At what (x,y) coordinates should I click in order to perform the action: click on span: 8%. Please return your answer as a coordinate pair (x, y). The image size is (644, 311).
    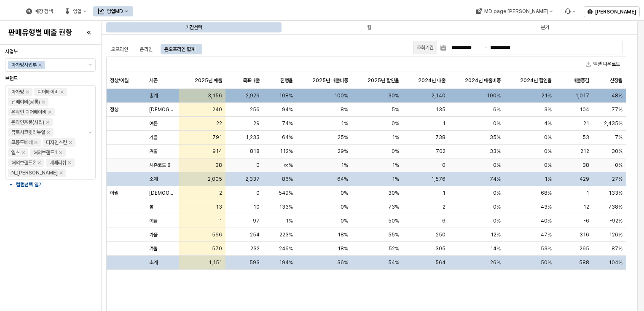
    Looking at the image, I should click on (344, 110).